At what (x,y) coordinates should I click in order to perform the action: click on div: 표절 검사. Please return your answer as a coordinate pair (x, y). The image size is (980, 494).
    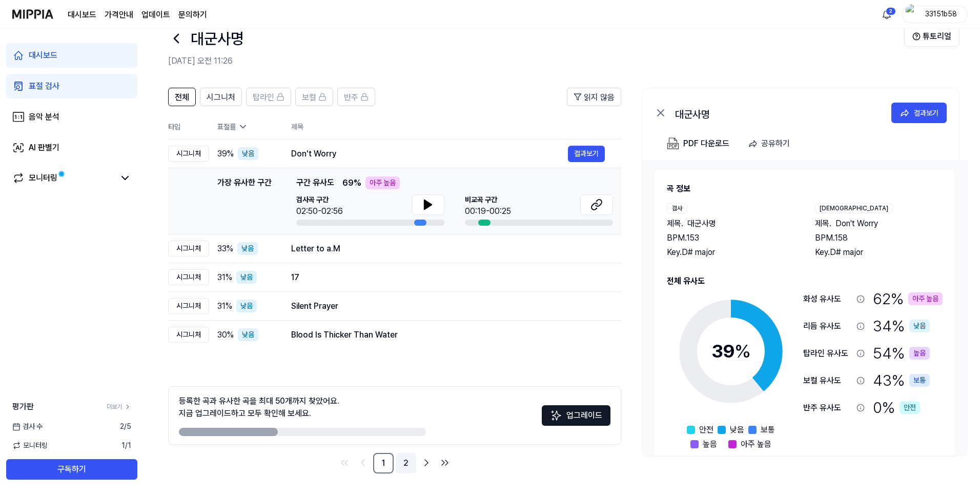
    Looking at the image, I should click on (44, 86).